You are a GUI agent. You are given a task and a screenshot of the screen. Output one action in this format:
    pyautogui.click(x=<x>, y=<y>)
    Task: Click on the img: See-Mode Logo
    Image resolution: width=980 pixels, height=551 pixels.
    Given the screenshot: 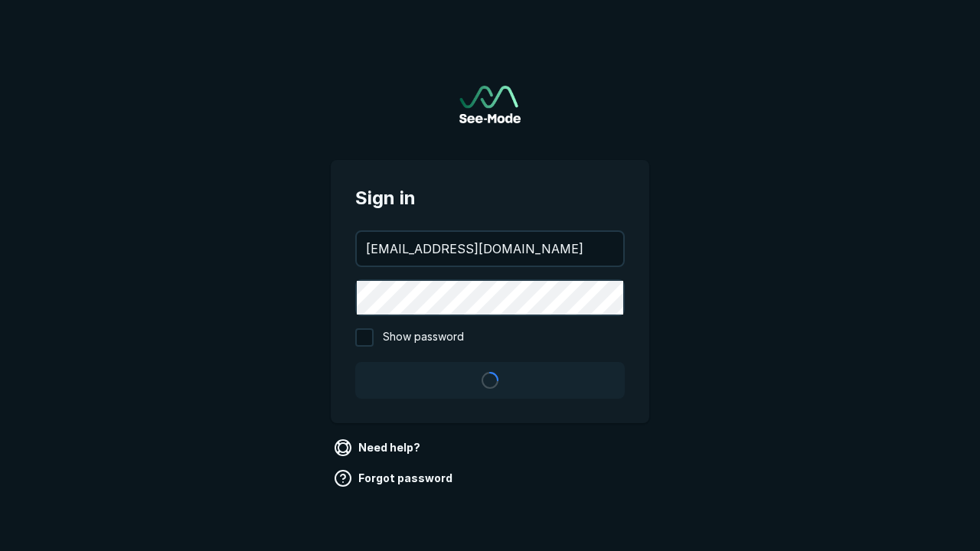 What is the action you would take?
    pyautogui.click(x=490, y=104)
    